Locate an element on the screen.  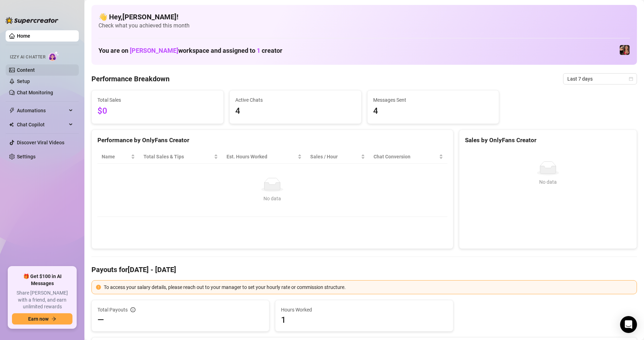
img: Chat Copilot is located at coordinates (11, 125).